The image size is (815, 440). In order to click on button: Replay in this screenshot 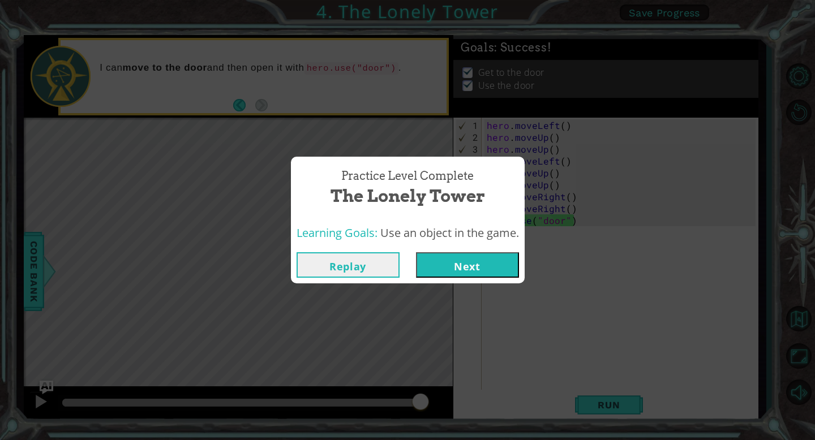, I will do `click(348, 265)`.